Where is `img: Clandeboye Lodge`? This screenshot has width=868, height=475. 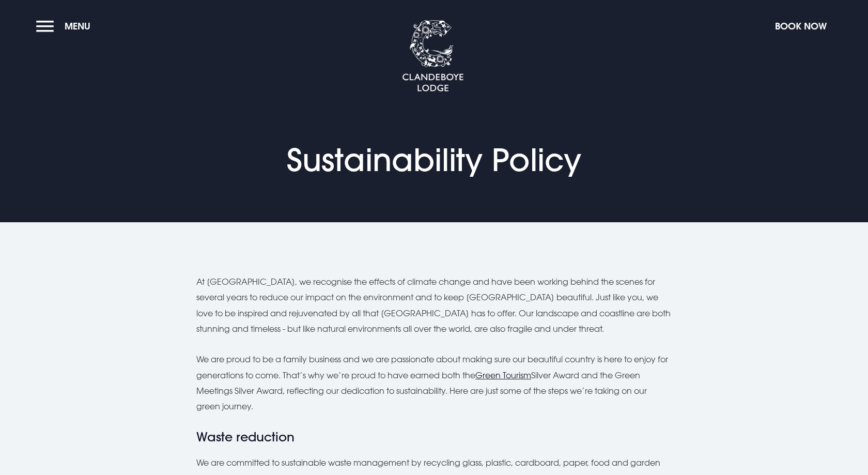
img: Clandeboye Lodge is located at coordinates (433, 57).